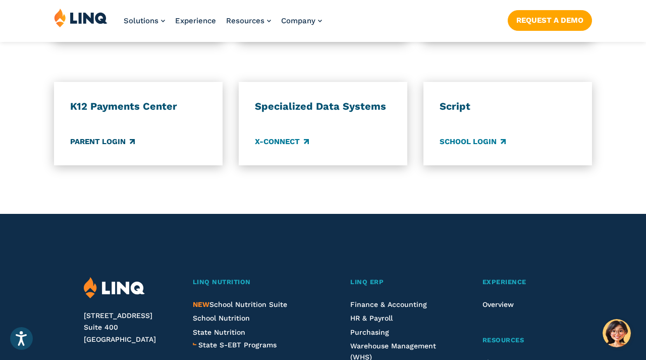  Describe the element at coordinates (282, 141) in the screenshot. I see `a: X-Connect` at that location.